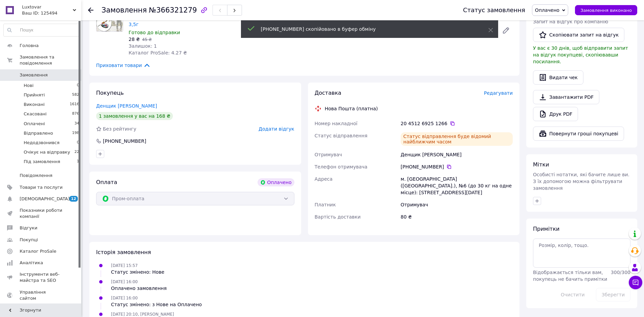  What do you see at coordinates (323, 179) in the screenshot?
I see `span: Адреса` at bounding box center [323, 179].